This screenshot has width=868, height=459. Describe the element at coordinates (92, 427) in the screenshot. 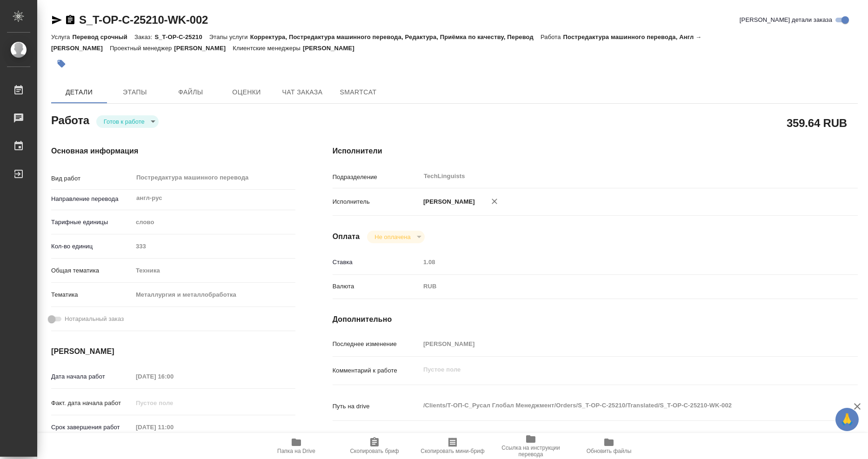

I see `p: Срок завершения работ` at that location.